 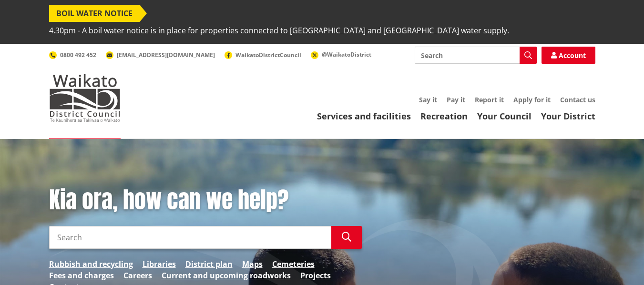 What do you see at coordinates (78, 55) in the screenshot?
I see `span: 0800 492 452` at bounding box center [78, 55].